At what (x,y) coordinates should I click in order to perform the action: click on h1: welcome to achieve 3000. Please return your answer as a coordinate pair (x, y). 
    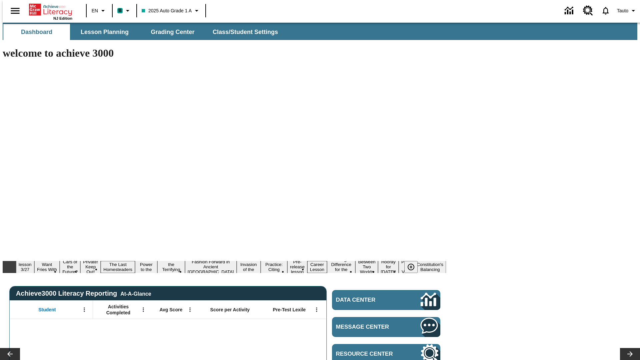
    Looking at the image, I should click on (224, 53).